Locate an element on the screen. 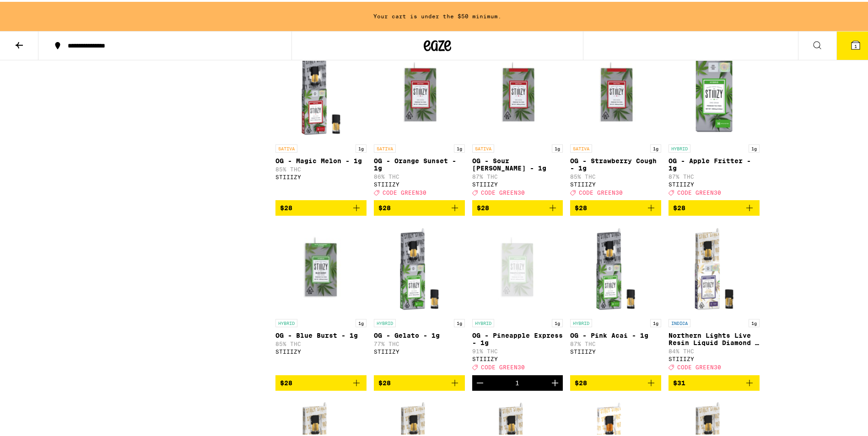  img: STIIIZY - OG - Magic Melon - 1g is located at coordinates (320, 92).